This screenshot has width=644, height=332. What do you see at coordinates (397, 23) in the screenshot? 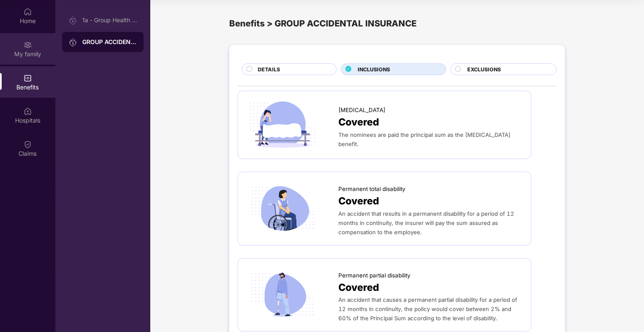
I see `div: Benefits > GROUP ACCIDENTAL INSURANCE` at bounding box center [397, 23].